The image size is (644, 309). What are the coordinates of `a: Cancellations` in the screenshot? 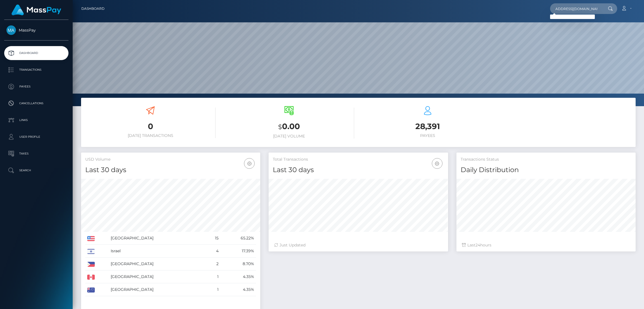 It's located at (36, 104).